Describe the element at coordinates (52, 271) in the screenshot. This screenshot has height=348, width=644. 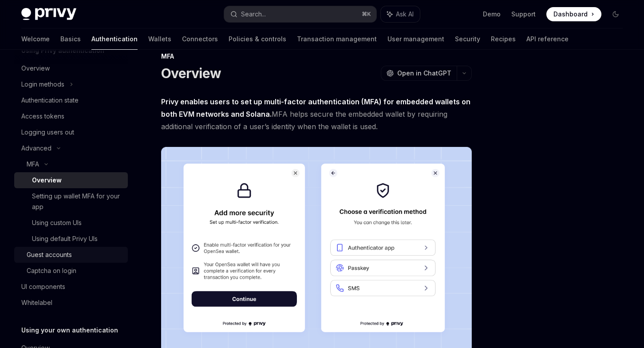
I see `div: Captcha on login` at that location.